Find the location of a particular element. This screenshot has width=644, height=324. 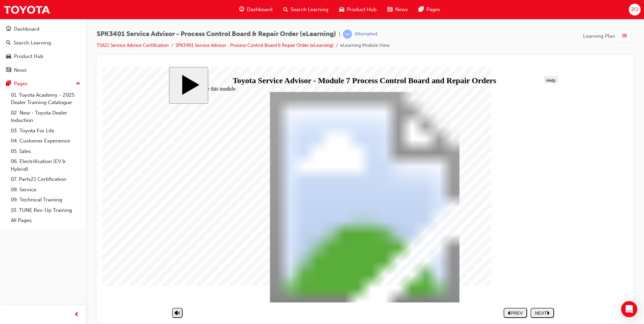

span: list-icon is located at coordinates (624, 36).